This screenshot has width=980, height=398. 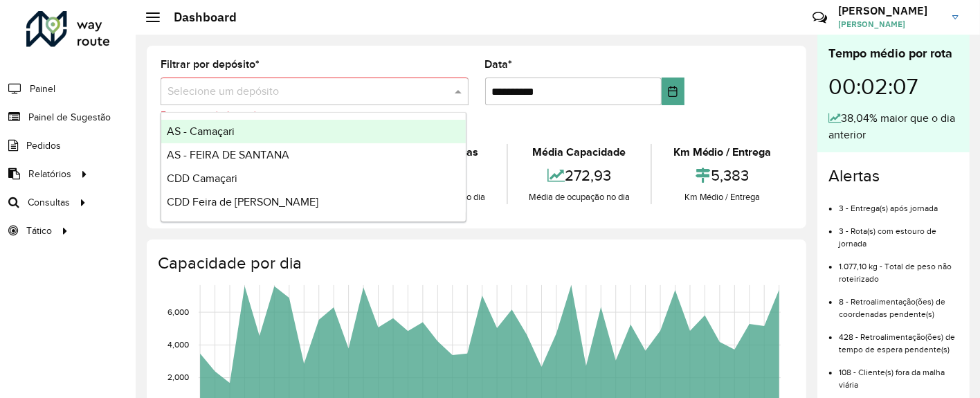 I want to click on li: 1.077,10 kg - Total de peso não roteirizado, so click(x=899, y=267).